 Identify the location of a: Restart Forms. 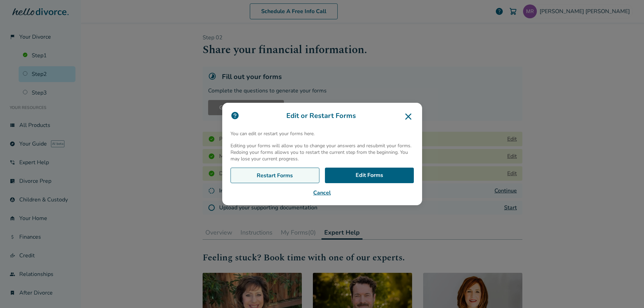
(275, 176).